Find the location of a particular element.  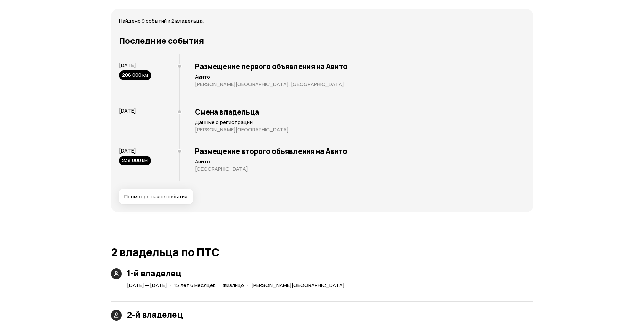

span: Посмотреть все события is located at coordinates (156, 196).